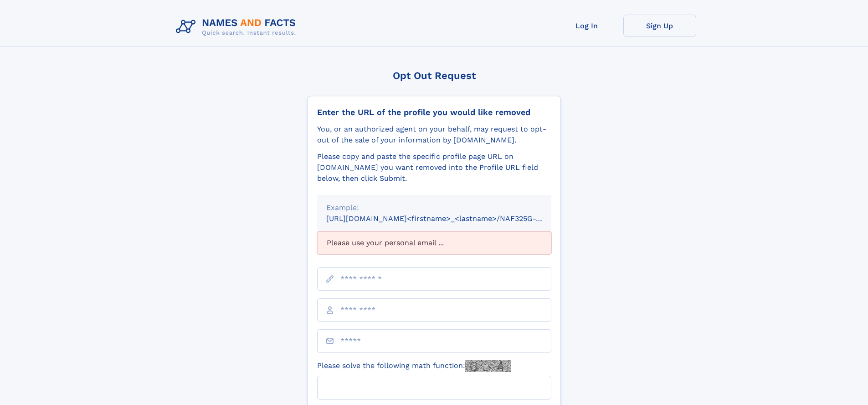 The width and height of the screenshot is (868, 405). I want to click on label: Please solve the following math function:, so click(414, 366).